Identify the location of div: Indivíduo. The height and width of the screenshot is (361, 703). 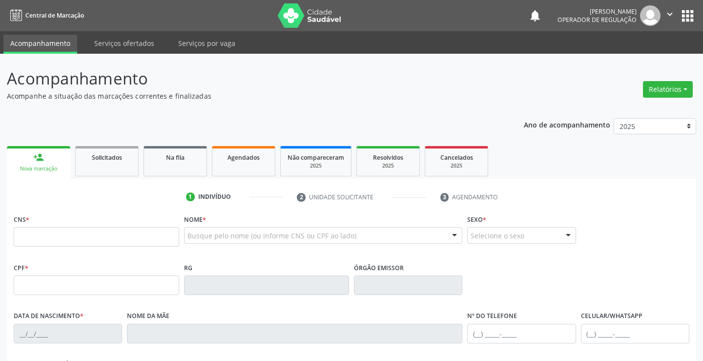
(214, 197).